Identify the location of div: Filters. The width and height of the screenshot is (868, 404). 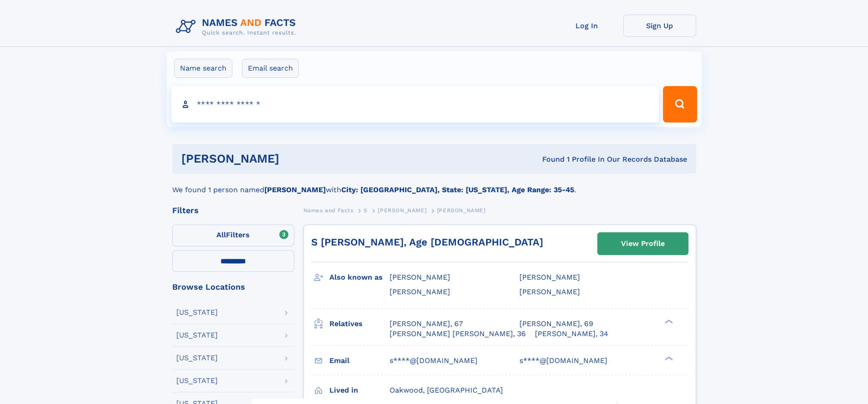
(233, 210).